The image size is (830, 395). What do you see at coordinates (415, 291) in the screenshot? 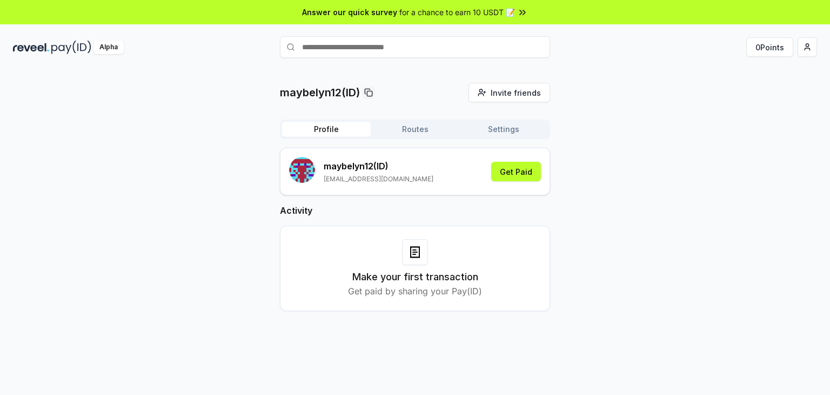
I see `p: Get paid by sharing your Pay(ID)` at bounding box center [415, 291].